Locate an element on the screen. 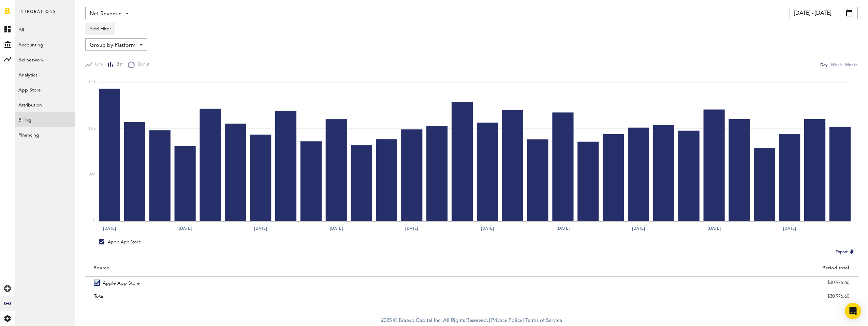 Image resolution: width=868 pixels, height=326 pixels. div: Week is located at coordinates (837, 65).